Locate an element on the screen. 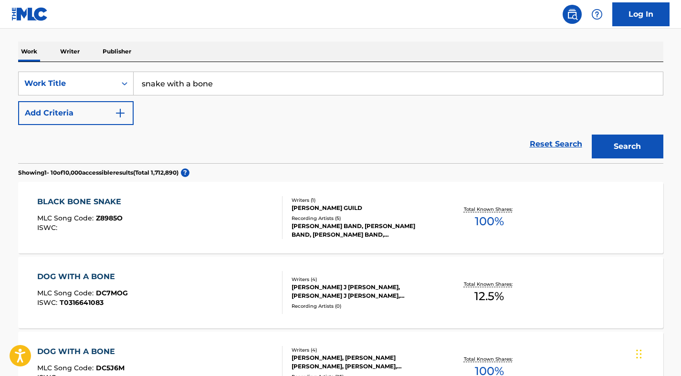 The image size is (681, 376). div: BLACK BONE SNAKE is located at coordinates (82, 202).